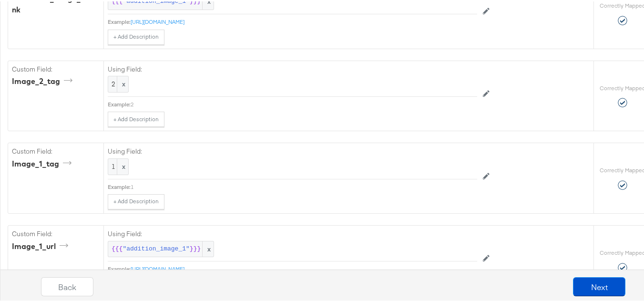 The width and height of the screenshot is (644, 302). I want to click on span: 2, so click(118, 82).